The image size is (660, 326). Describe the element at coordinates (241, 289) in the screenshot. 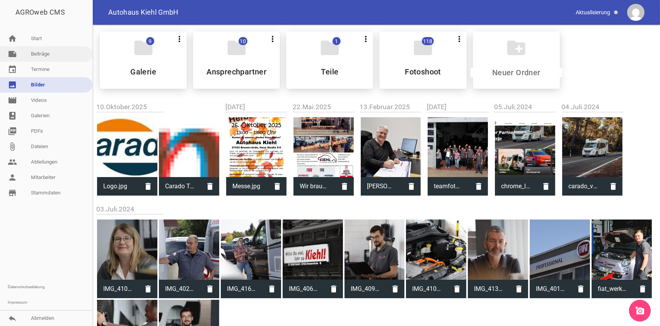

I see `span: IMG_4161.JPG` at that location.